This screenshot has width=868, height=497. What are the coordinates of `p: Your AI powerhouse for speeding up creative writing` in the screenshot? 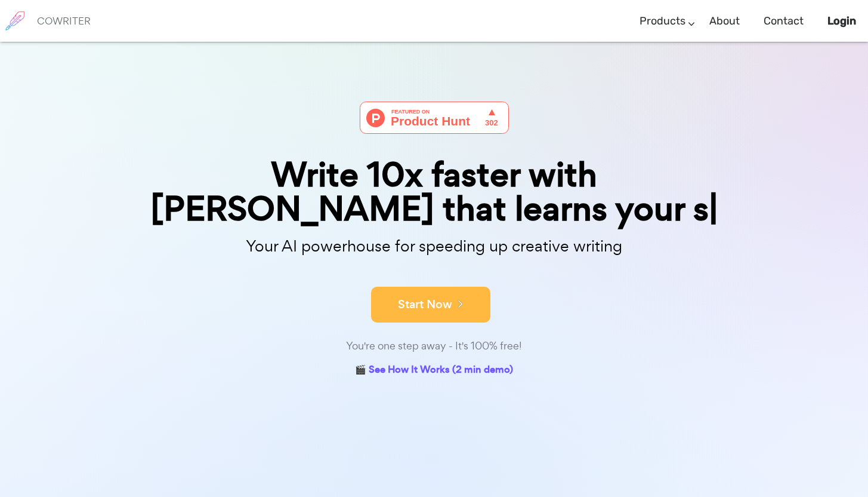 It's located at (434, 246).